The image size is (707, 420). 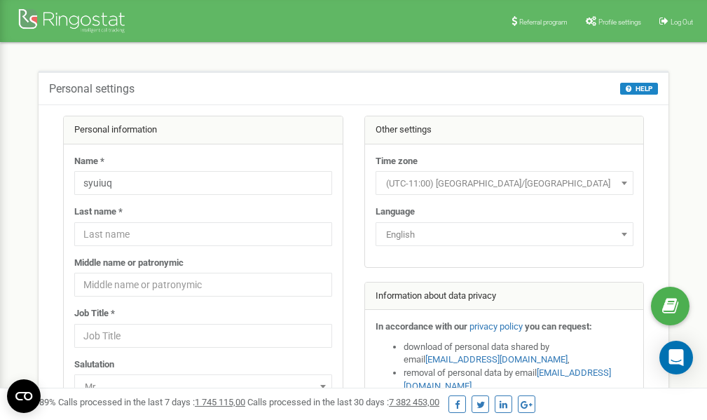 I want to click on u: 1 745 115,00, so click(x=220, y=402).